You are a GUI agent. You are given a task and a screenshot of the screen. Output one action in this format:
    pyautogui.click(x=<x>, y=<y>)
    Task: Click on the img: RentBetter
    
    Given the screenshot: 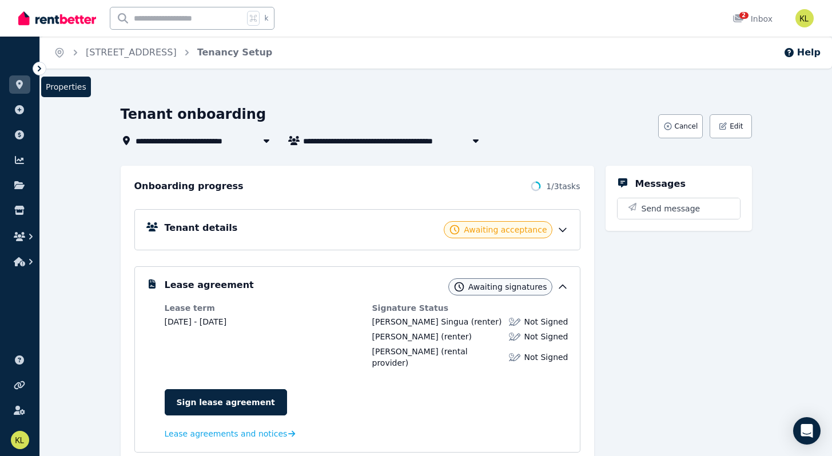 What is the action you would take?
    pyautogui.click(x=57, y=18)
    